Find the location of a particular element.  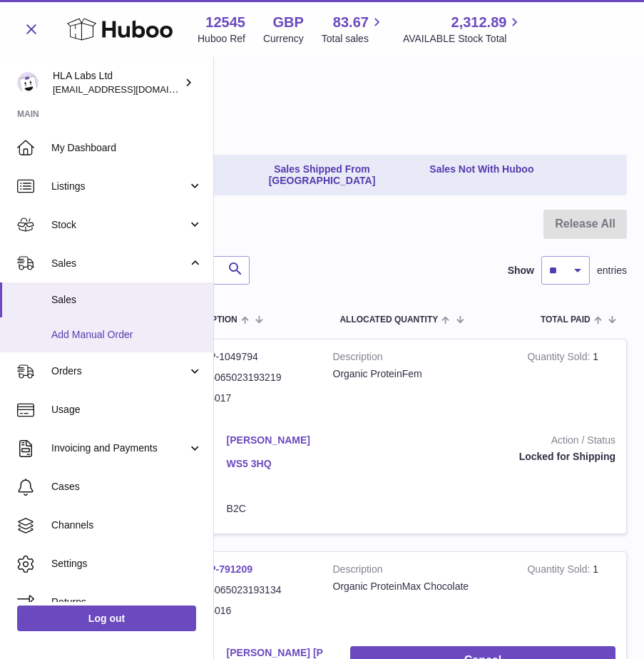

dd: 5017 is located at coordinates (259, 398).